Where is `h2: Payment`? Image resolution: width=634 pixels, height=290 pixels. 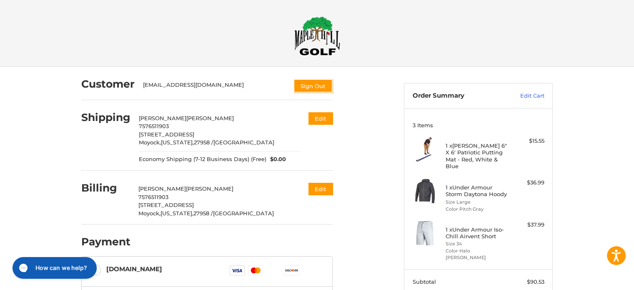
h2: Payment is located at coordinates (106, 241).